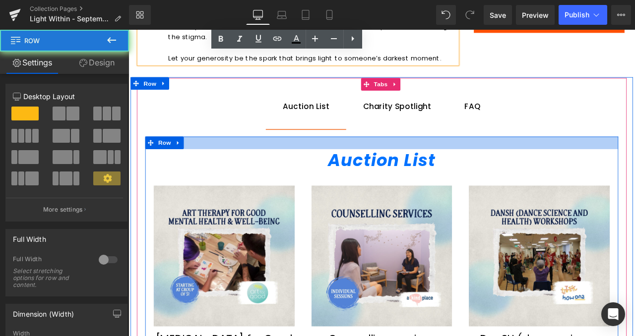 The image size is (635, 336). What do you see at coordinates (210, 91) in the screenshot?
I see `div: Auction List` at bounding box center [210, 91].